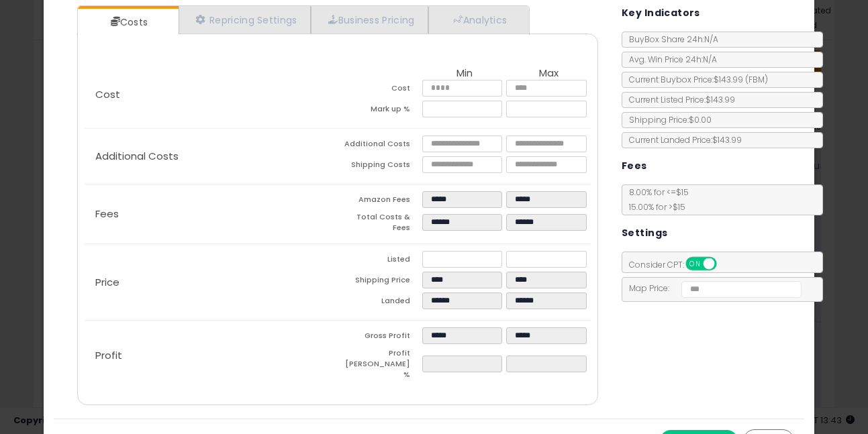  What do you see at coordinates (380, 166) in the screenshot?
I see `td: Shipping Costs` at bounding box center [380, 166].